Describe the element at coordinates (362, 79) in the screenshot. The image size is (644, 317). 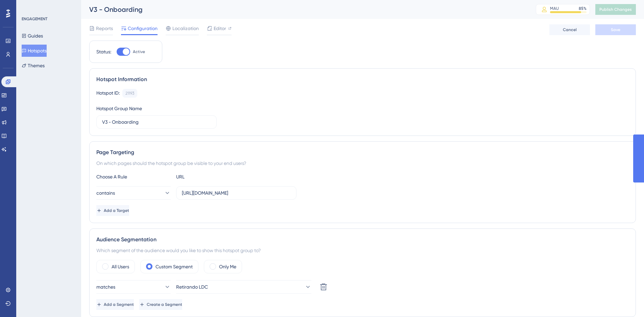
I see `div: Hotspot Information` at that location.